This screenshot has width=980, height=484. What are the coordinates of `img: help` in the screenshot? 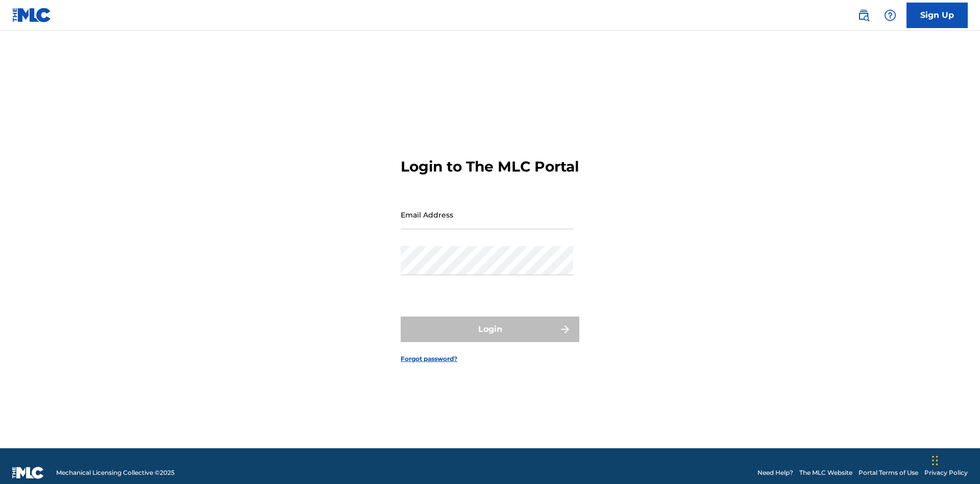 It's located at (890, 15).